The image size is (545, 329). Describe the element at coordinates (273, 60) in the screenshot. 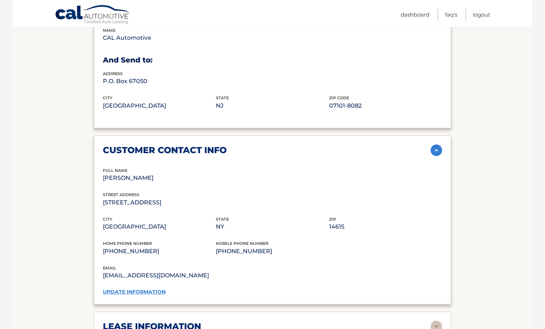

I see `h3: And Send to:` at that location.